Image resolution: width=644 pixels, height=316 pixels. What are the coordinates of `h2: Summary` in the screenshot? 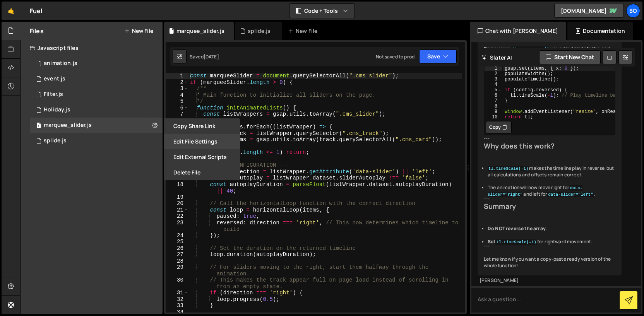 It's located at (549, 207).